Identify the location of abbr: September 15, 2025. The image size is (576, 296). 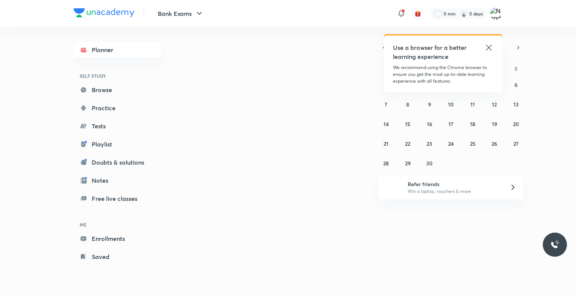
(407, 124).